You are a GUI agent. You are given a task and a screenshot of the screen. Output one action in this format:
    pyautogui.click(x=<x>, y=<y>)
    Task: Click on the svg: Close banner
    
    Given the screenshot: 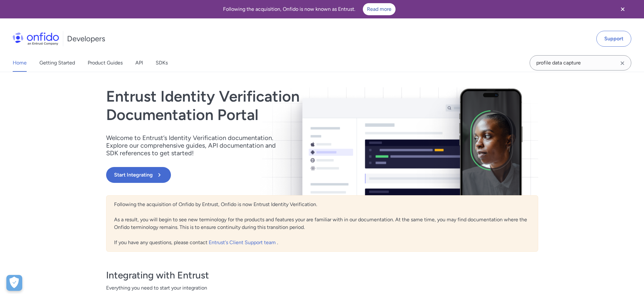 What is the action you would take?
    pyautogui.click(x=623, y=9)
    